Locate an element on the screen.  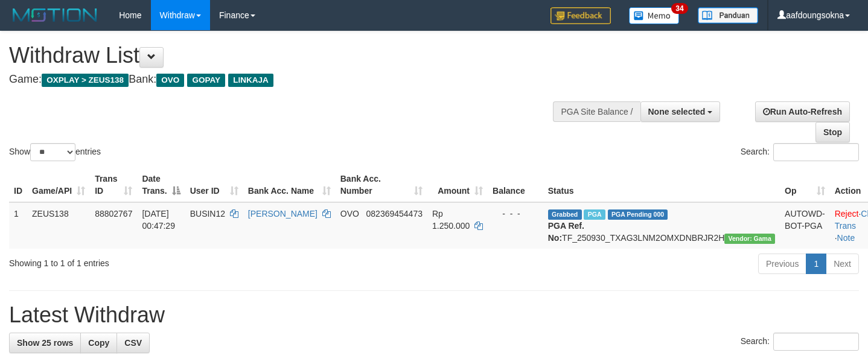
span: Show 25 rows is located at coordinates (45, 343).